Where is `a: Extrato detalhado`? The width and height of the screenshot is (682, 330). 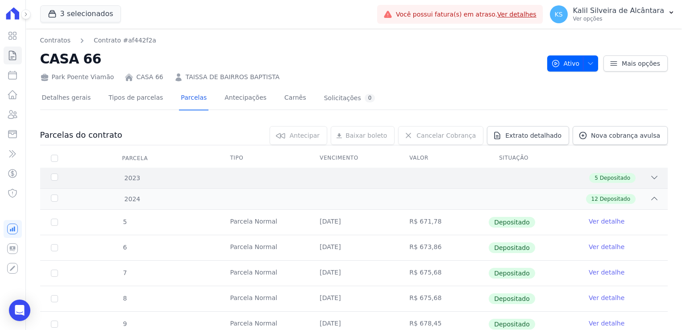 a: Extrato detalhado is located at coordinates (528, 135).